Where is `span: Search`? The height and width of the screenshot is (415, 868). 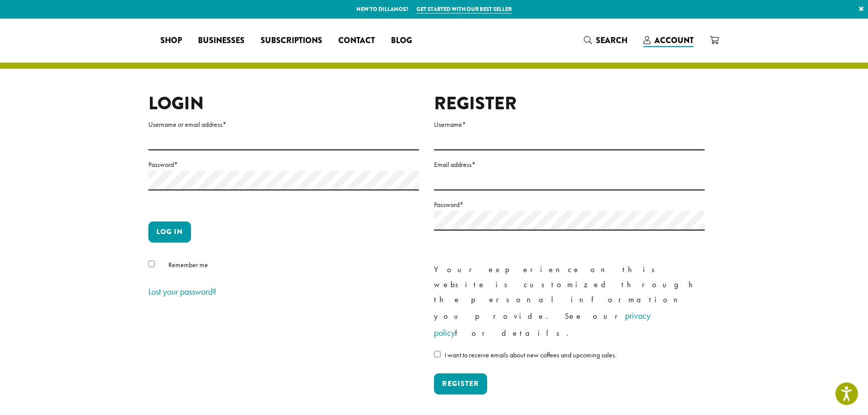
span: Search is located at coordinates (611, 40).